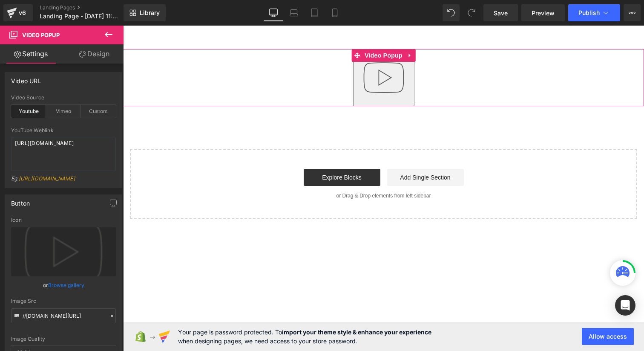  I want to click on div: Custom, so click(98, 111).